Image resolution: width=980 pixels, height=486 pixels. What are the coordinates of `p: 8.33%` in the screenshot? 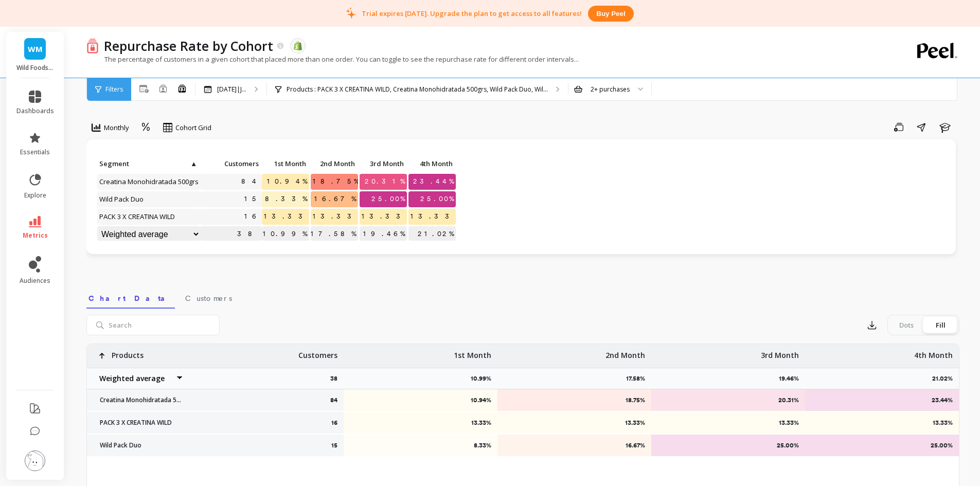 It's located at (440, 446).